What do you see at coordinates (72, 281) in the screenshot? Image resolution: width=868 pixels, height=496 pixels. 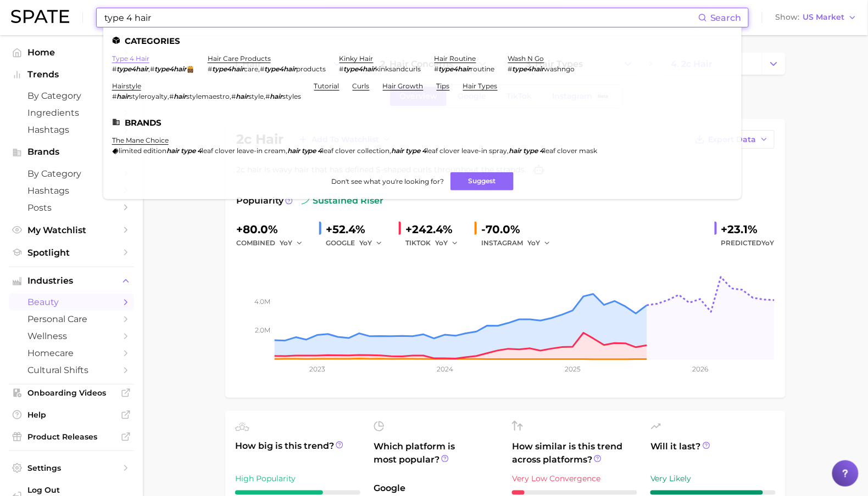 I see `button: Industries` at bounding box center [72, 281].